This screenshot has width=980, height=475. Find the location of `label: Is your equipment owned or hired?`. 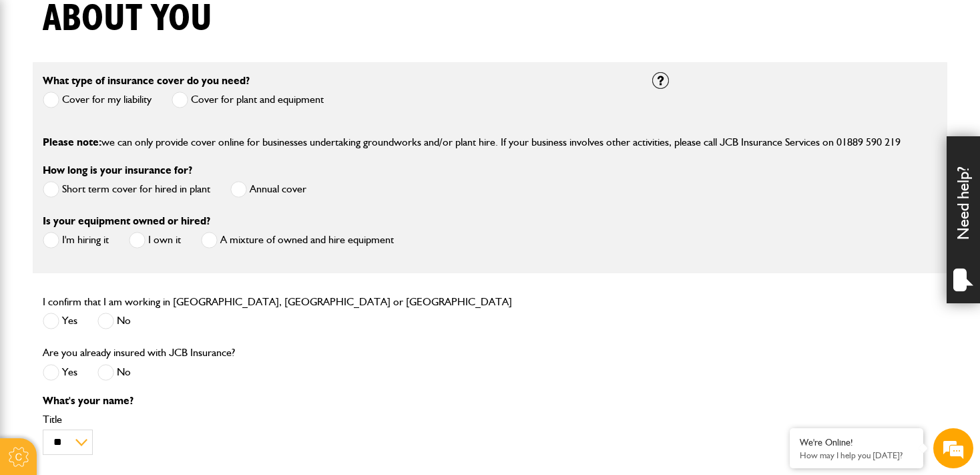

label: Is your equipment owned or hired? is located at coordinates (126, 221).